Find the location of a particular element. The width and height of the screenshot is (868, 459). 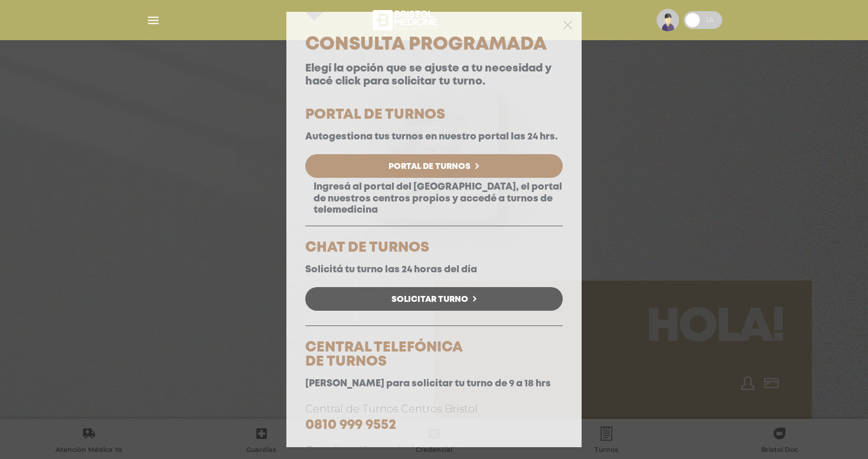

h5: CHAT DE TURNOS is located at coordinates (434, 248).